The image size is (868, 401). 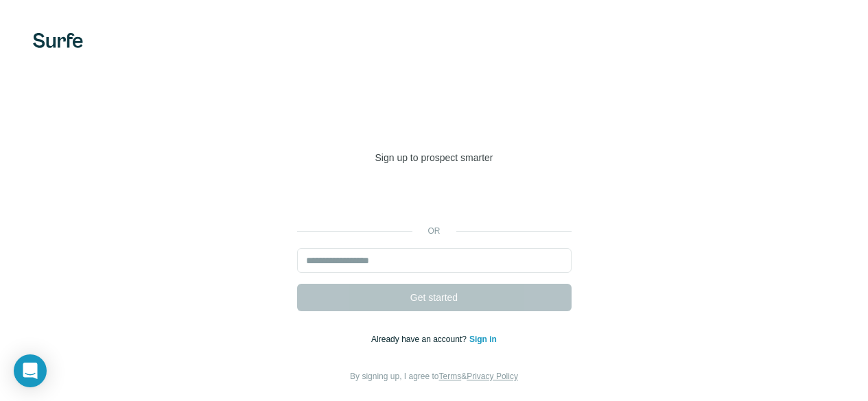 What do you see at coordinates (435, 158) in the screenshot?
I see `p: Sign up to prospect smarter` at bounding box center [435, 158].